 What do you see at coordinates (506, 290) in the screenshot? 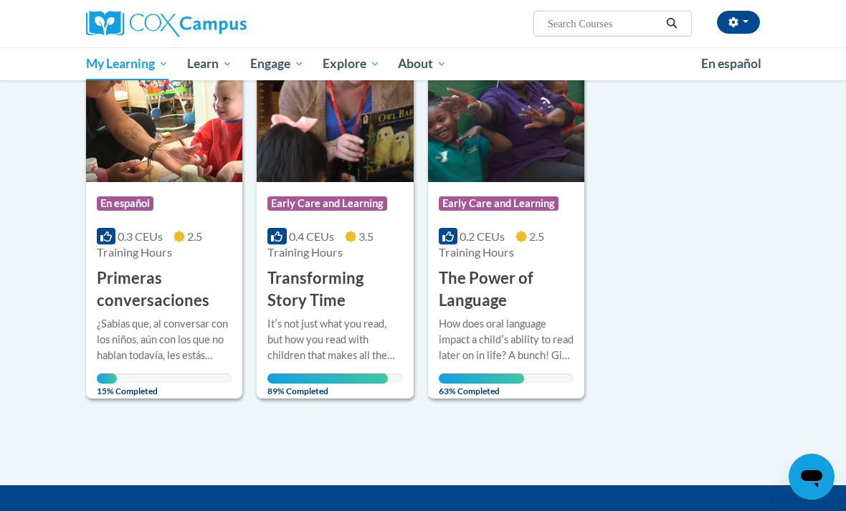
I see `h3: The Power of Language` at bounding box center [506, 290].